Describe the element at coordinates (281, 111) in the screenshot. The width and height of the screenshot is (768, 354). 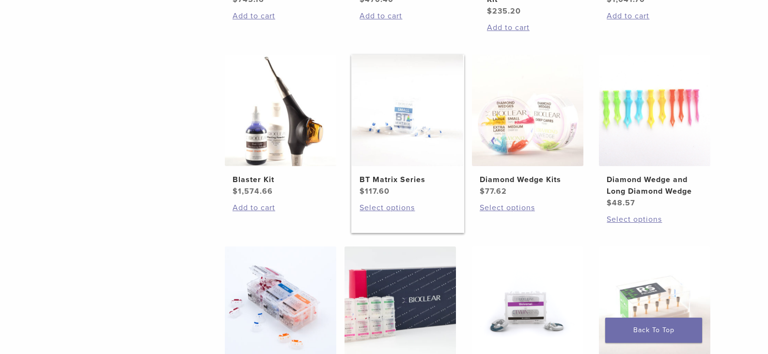
I see `img: Blaster Kit` at that location.